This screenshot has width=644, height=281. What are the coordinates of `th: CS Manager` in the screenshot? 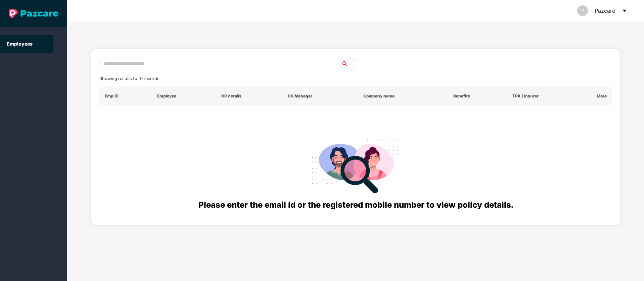 It's located at (320, 96).